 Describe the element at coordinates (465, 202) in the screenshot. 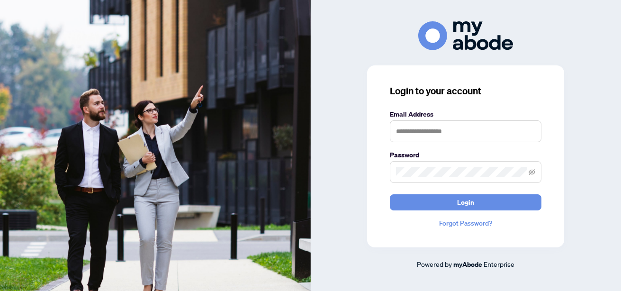

I see `button: Login` at that location.